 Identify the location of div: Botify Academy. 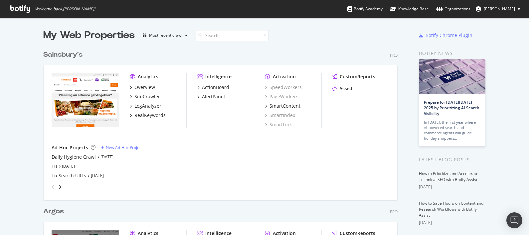
(365, 9).